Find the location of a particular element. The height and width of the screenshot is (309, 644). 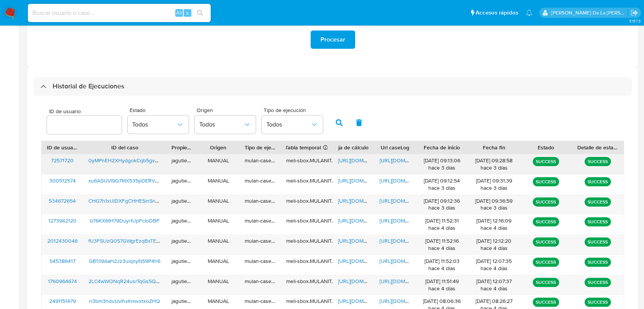

span: 3.157.3 is located at coordinates (635, 21).